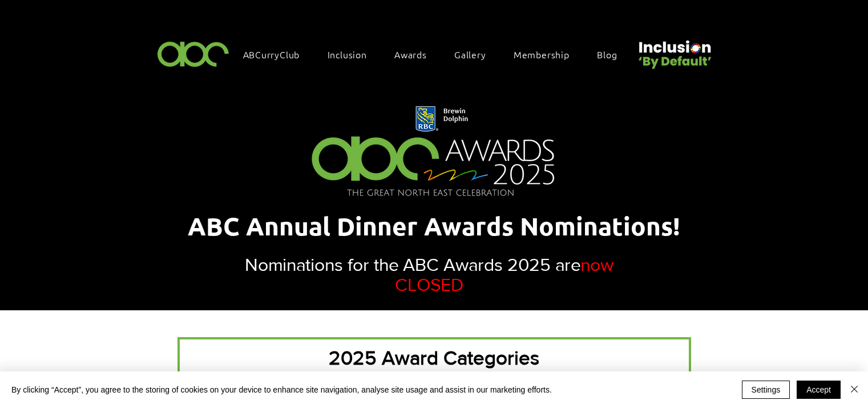 Image resolution: width=868 pixels, height=408 pixels. I want to click on span: Inclusion, so click(347, 54).